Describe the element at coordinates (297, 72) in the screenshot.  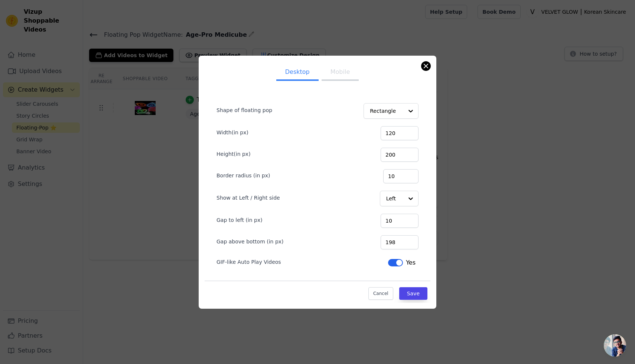
I see `button: Desktop` at that location.